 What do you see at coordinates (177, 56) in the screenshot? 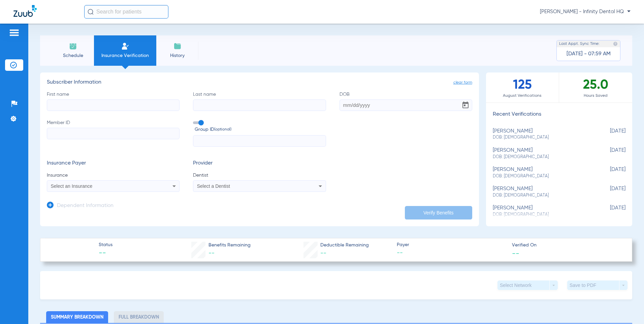
I see `span: History` at bounding box center [177, 56].